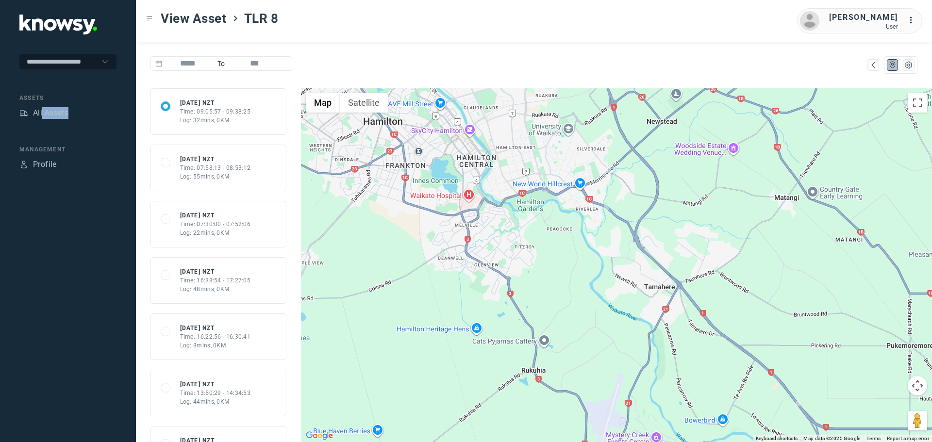 Image resolution: width=932 pixels, height=442 pixels. Describe the element at coordinates (216, 281) in the screenshot. I see `div: Time: 16:38:54 - 17:27:05` at that location.